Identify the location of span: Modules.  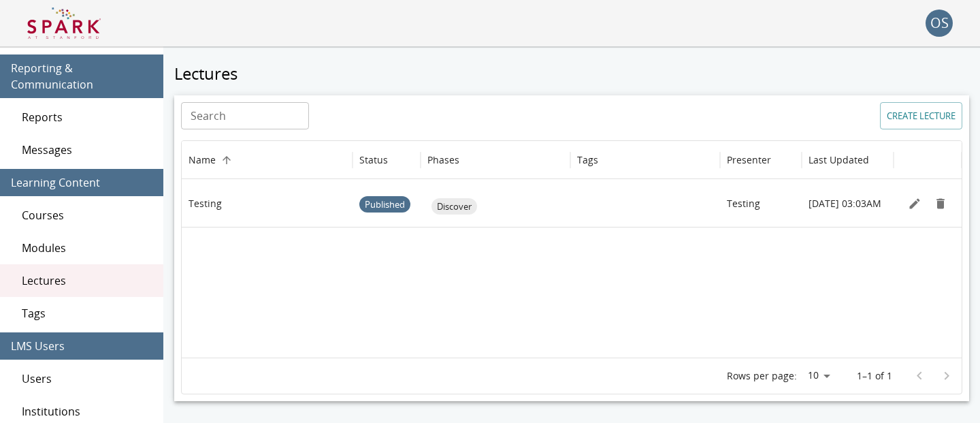
(87, 248).